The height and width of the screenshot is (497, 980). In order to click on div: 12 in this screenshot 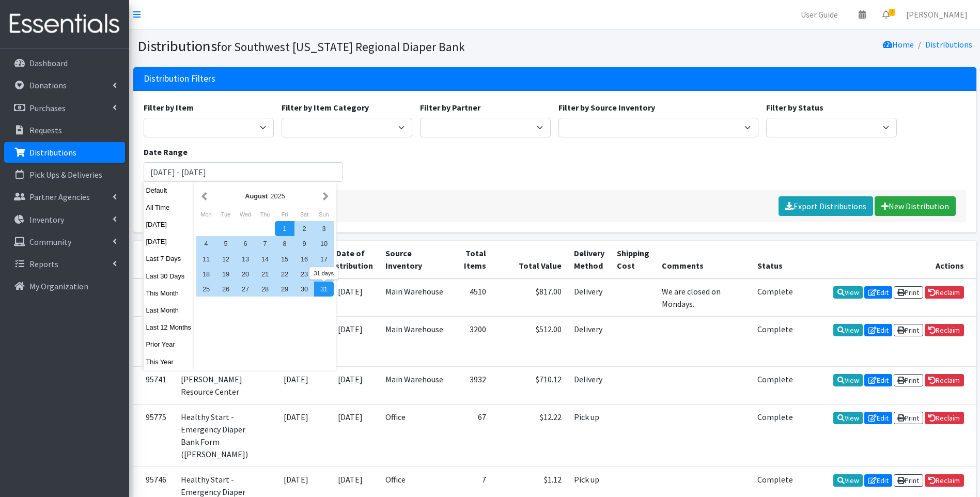, I will do `click(226, 259)`.